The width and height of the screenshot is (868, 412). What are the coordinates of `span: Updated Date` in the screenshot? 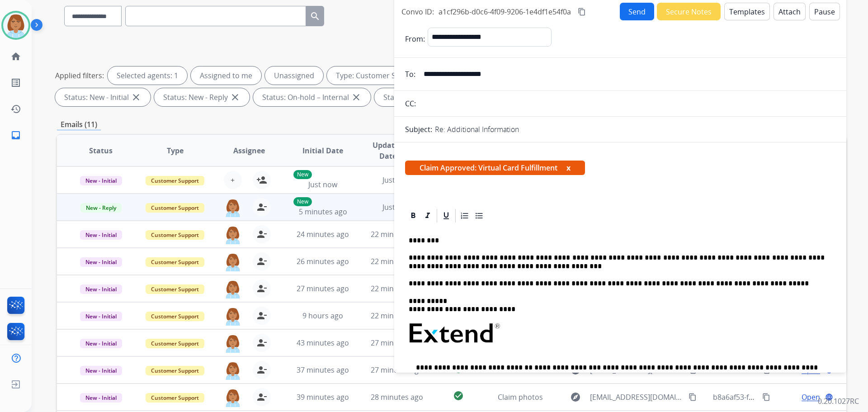 It's located at (388, 150).